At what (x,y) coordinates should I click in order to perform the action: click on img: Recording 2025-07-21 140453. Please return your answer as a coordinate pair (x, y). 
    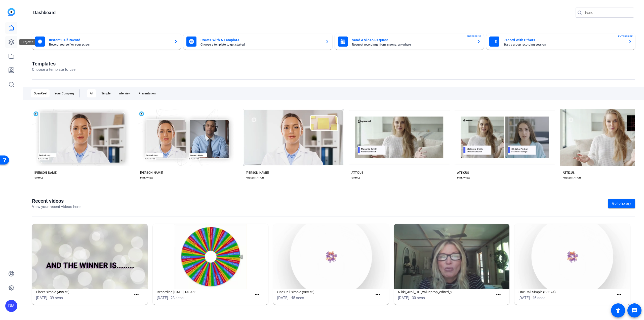
    Looking at the image, I should click on (211, 256).